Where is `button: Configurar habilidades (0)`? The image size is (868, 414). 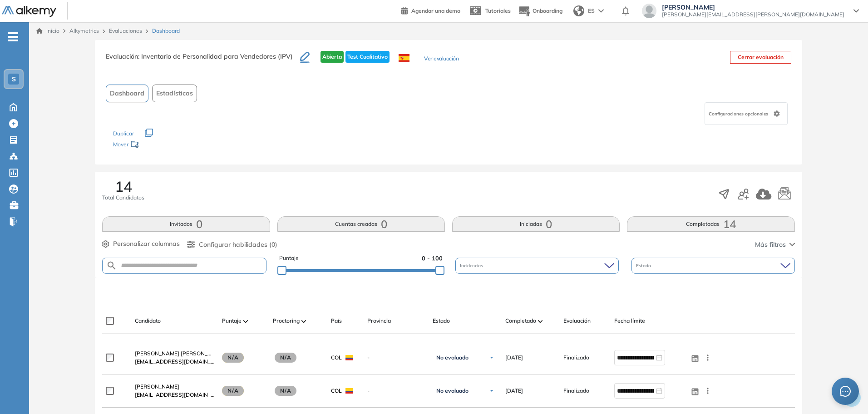
button: Configurar habilidades (0) is located at coordinates (232, 244).